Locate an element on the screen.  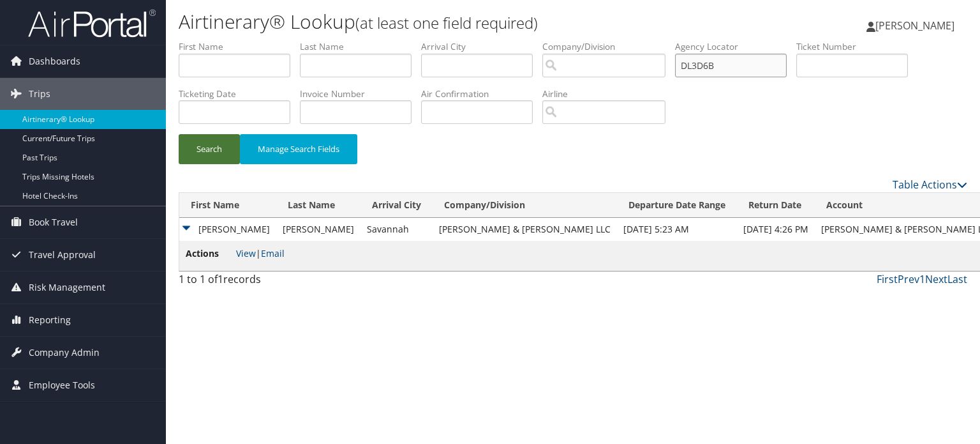
label: Arrival City is located at coordinates (482, 47).